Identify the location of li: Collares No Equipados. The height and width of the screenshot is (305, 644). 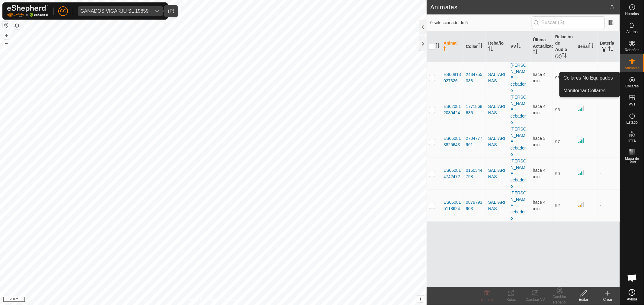
(590, 78).